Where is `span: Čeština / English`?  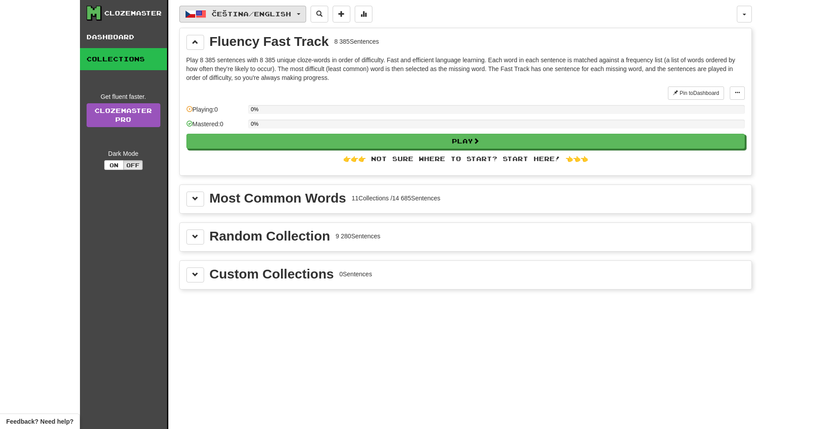
span: Čeština / English is located at coordinates (251, 14).